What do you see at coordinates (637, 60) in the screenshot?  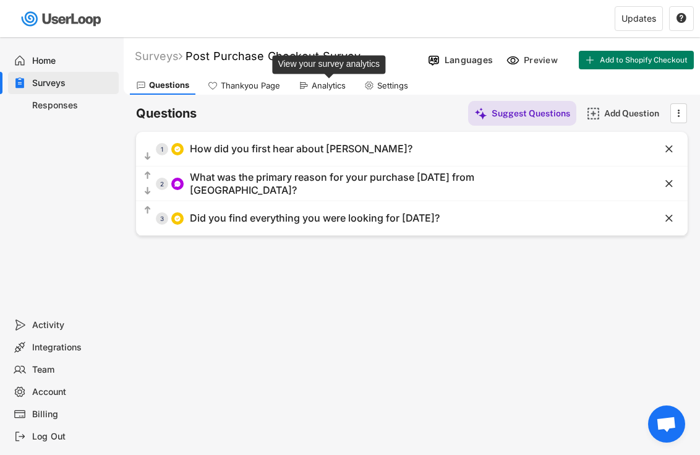 I see `button: Add to Shopify Checkout` at bounding box center [637, 60].